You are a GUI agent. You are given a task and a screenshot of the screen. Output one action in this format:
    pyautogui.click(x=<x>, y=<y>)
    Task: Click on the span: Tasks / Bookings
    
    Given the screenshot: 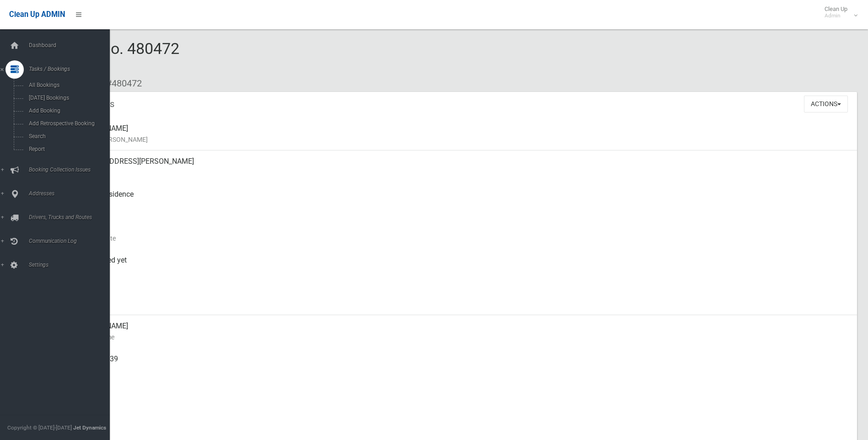 What is the action you would take?
    pyautogui.click(x=71, y=69)
    